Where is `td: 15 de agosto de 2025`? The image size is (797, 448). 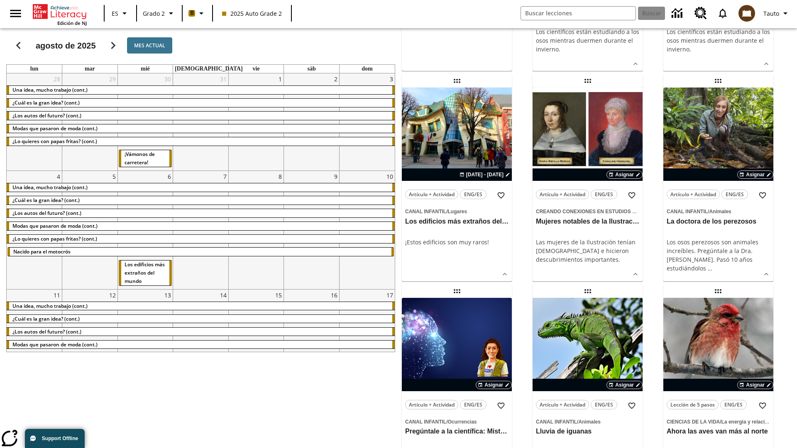 td: 15 de agosto de 2025 is located at coordinates (256, 338).